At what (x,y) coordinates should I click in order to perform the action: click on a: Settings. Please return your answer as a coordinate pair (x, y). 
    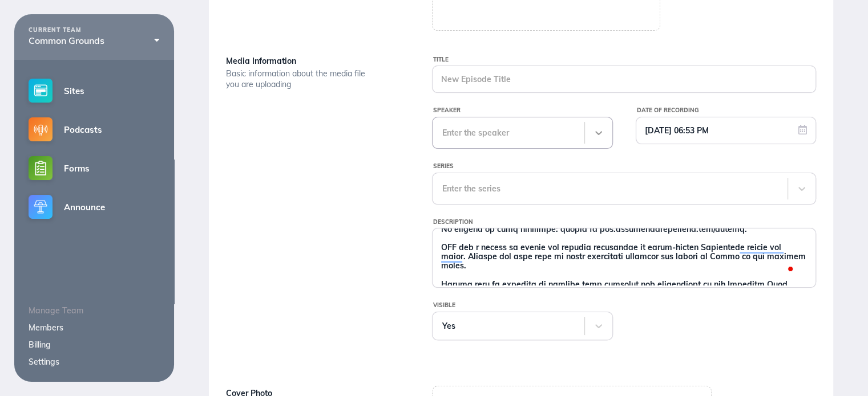
    Looking at the image, I should click on (44, 362).